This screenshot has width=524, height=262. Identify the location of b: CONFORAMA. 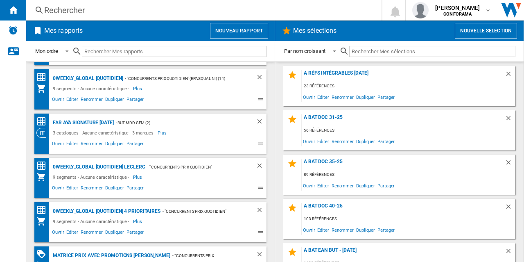
(458, 14).